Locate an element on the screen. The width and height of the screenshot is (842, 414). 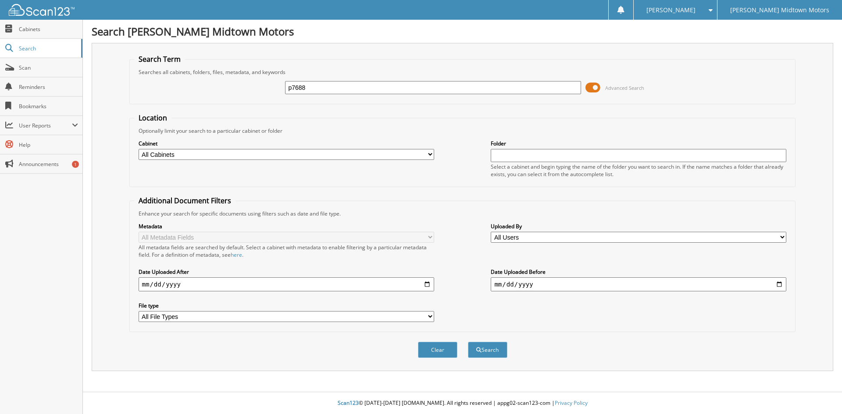
a: here is located at coordinates (236, 255).